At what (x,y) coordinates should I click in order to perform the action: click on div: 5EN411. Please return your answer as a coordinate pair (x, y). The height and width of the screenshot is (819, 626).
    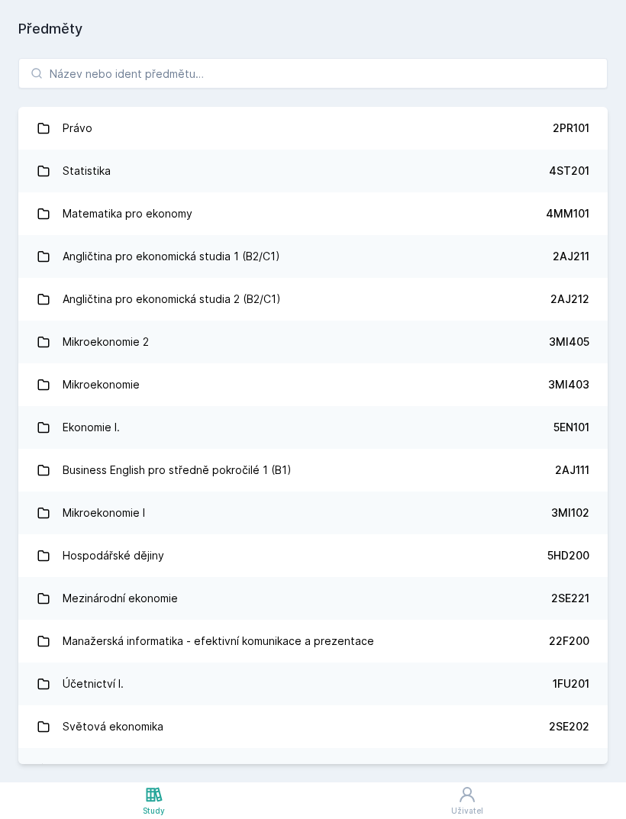
    Looking at the image, I should click on (571, 770).